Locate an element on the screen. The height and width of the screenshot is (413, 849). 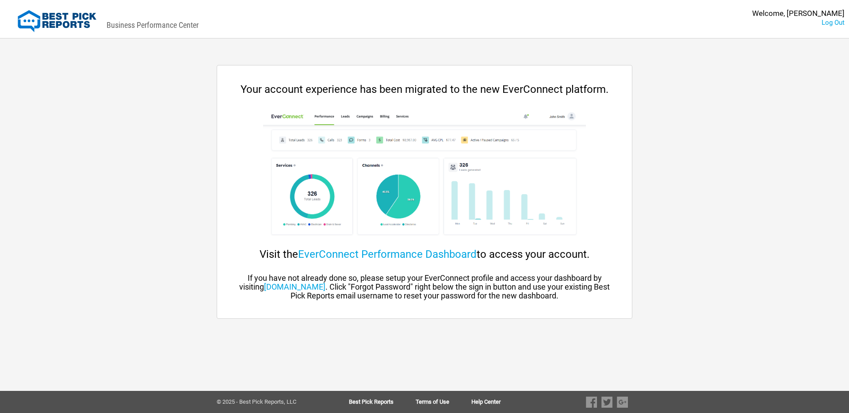
div: If you have not already done so, please setup your EverConnect profile and access your dashboard ... is located at coordinates (425, 287).